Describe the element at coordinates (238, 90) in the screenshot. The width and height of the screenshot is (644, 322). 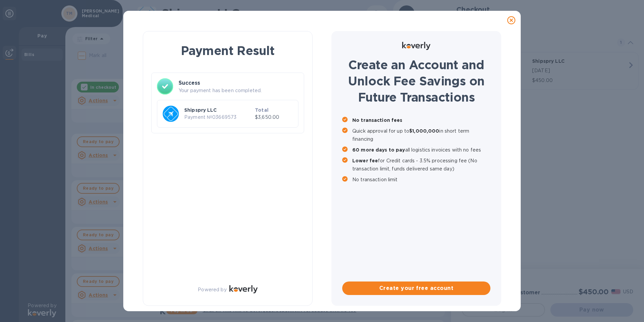
I see `p: Your payment has been completed.` at that location.